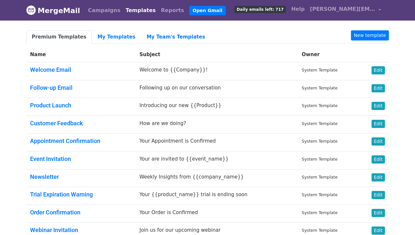 The height and width of the screenshot is (235, 415). I want to click on img: MergeMail logo, so click(31, 10).